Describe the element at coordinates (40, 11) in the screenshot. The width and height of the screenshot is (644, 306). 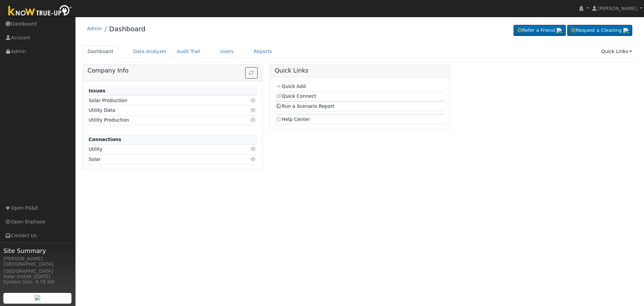
I see `img: Know True-Up` at that location.